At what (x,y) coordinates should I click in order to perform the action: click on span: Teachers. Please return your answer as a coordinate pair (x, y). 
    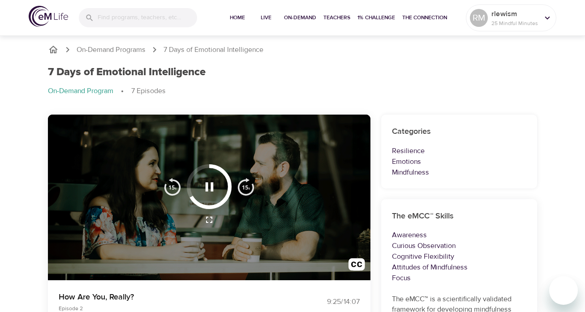
    Looking at the image, I should click on (337, 17).